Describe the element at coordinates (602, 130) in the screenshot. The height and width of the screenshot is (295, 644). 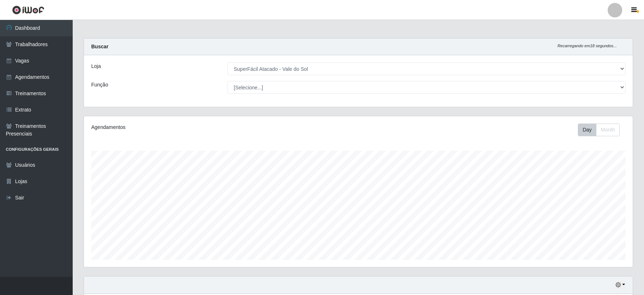
I see `div: Toolbar with button groups` at that location.